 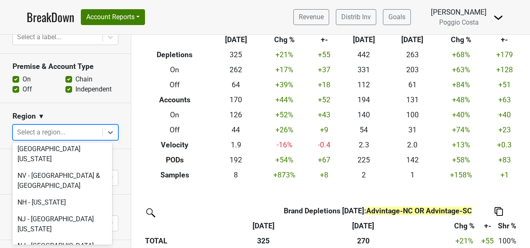 What do you see at coordinates (175, 160) in the screenshot?
I see `th: PODs` at bounding box center [175, 160].